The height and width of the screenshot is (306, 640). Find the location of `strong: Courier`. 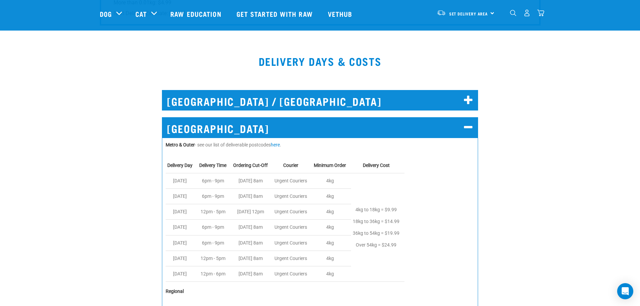

strong: Courier is located at coordinates (291, 165).